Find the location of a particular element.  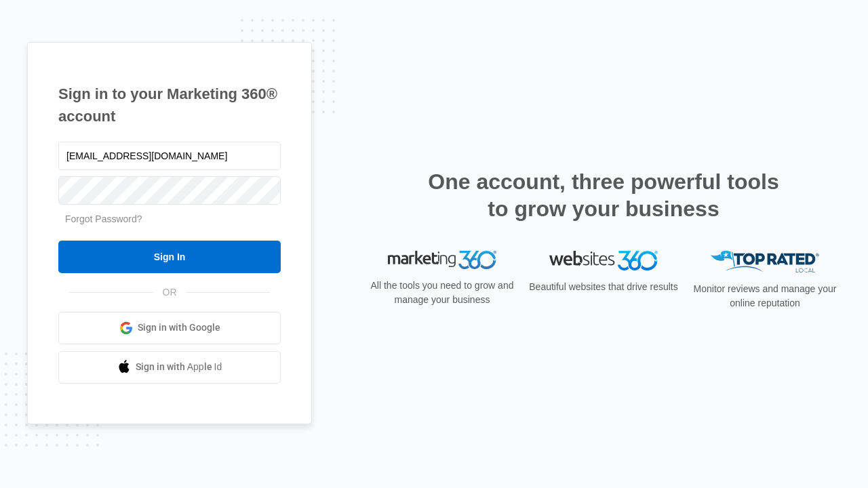

input: Email is located at coordinates (169, 156).